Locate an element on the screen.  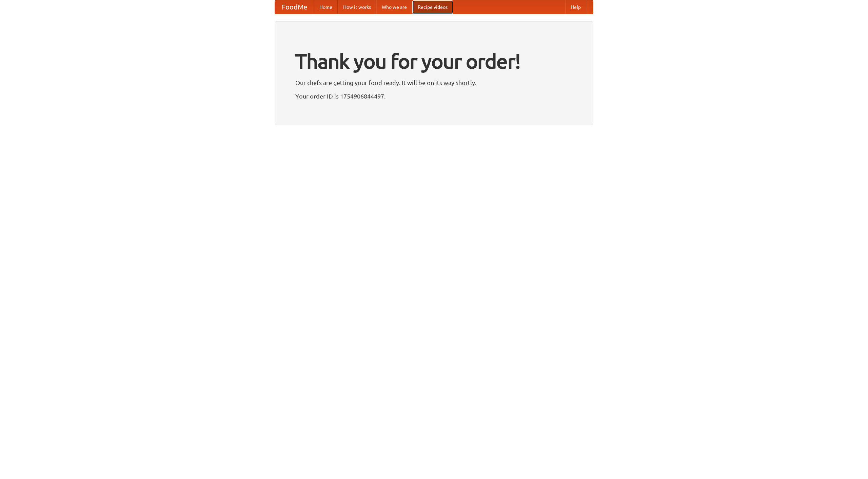
a: Who we are is located at coordinates (395, 7).